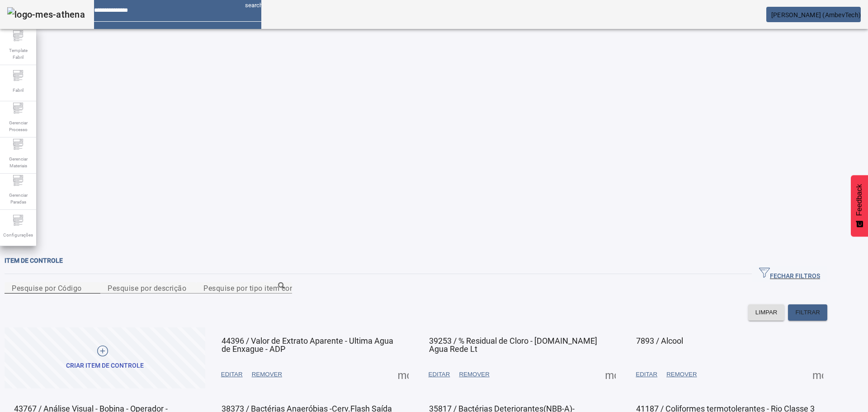 The height and width of the screenshot is (412, 868). Describe the element at coordinates (766, 313) in the screenshot. I see `span: LIMPAR` at that location.